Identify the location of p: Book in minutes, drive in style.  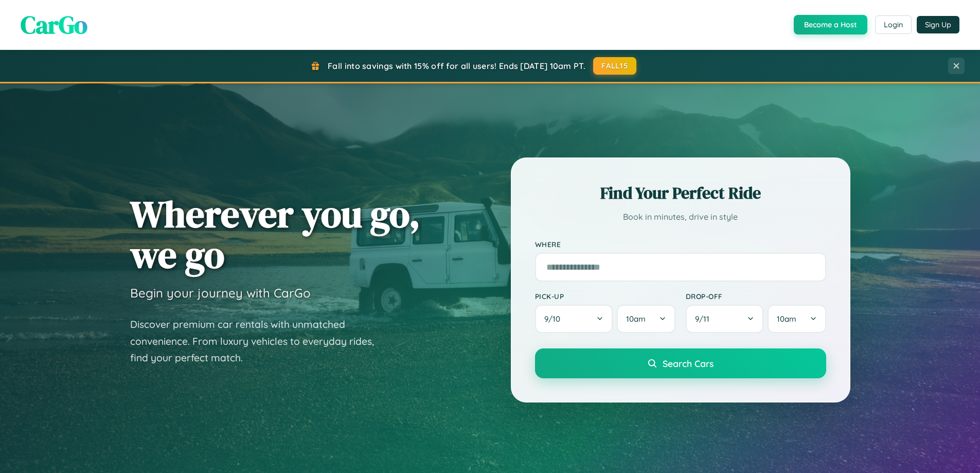
(681, 217).